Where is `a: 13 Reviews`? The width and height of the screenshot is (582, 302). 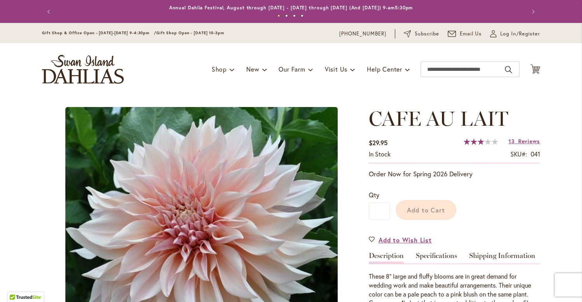
a: 13 Reviews is located at coordinates (524, 141).